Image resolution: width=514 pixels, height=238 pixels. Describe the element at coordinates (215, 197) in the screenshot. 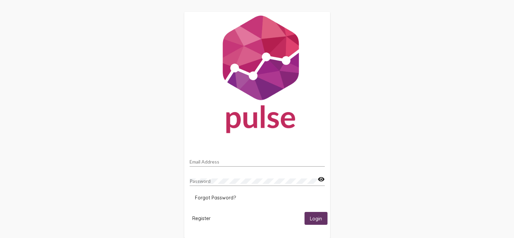

I see `button: Forgot Password?` at that location.